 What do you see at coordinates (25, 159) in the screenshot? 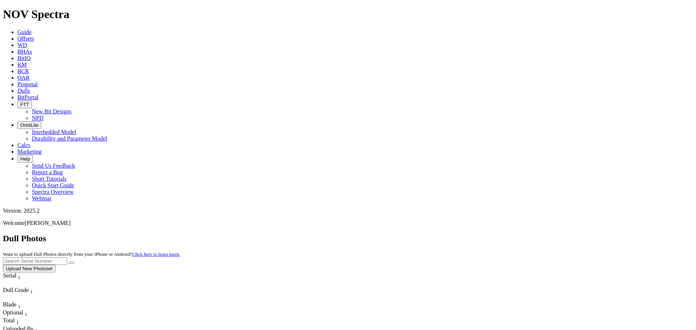
I see `button: Help` at bounding box center [25, 159].